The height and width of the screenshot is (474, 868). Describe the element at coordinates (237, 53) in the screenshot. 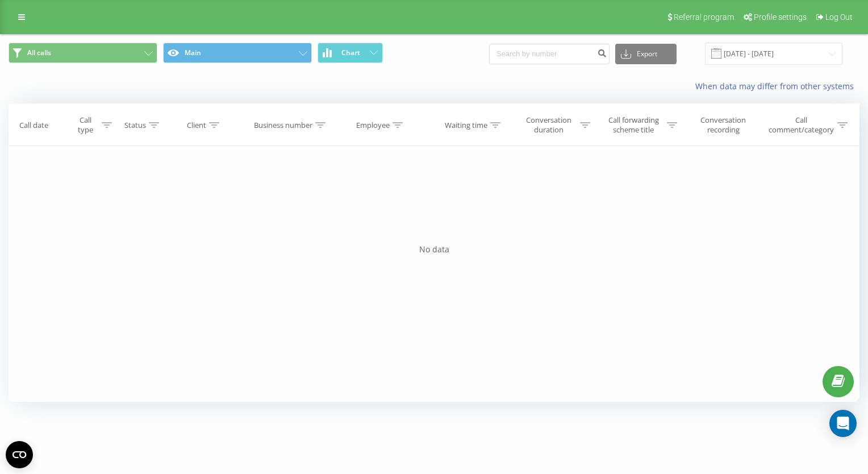

I see `button: Main` at that location.